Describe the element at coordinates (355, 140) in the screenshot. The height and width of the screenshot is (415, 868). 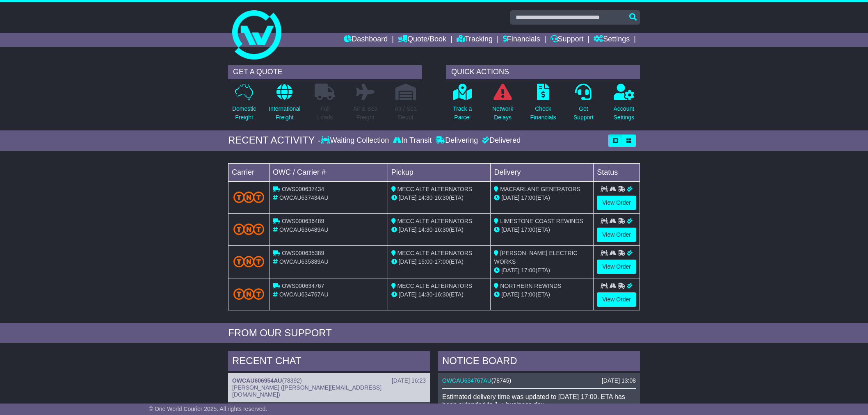
I see `div: Waiting Collection` at that location.